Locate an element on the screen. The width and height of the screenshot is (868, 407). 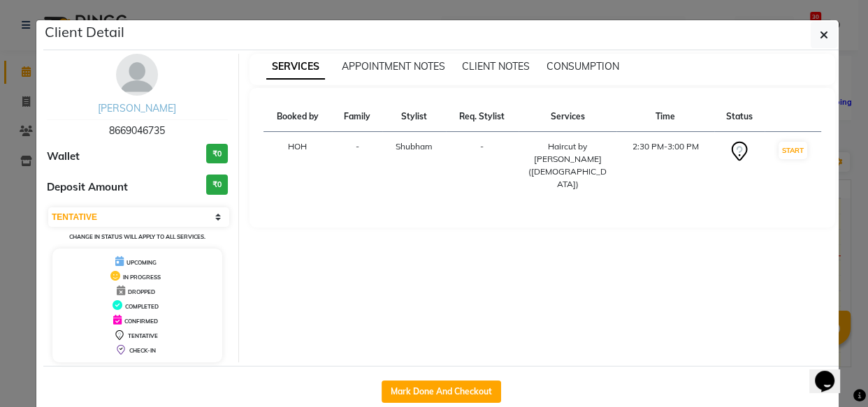
img: avatar is located at coordinates (137, 75).